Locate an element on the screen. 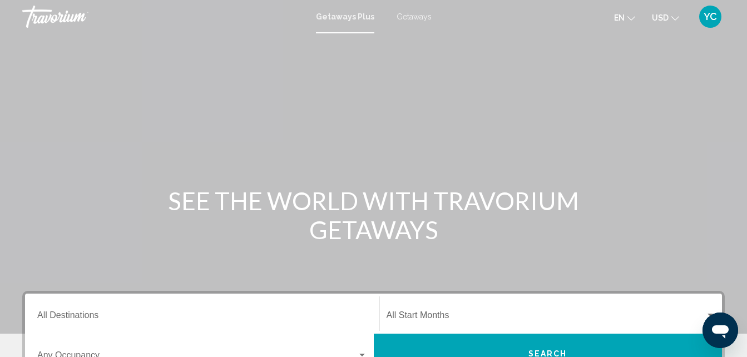 This screenshot has width=747, height=357. h1: SEE THE WORLD WITH TRAVORIUM GETAWAYS is located at coordinates (374, 215).